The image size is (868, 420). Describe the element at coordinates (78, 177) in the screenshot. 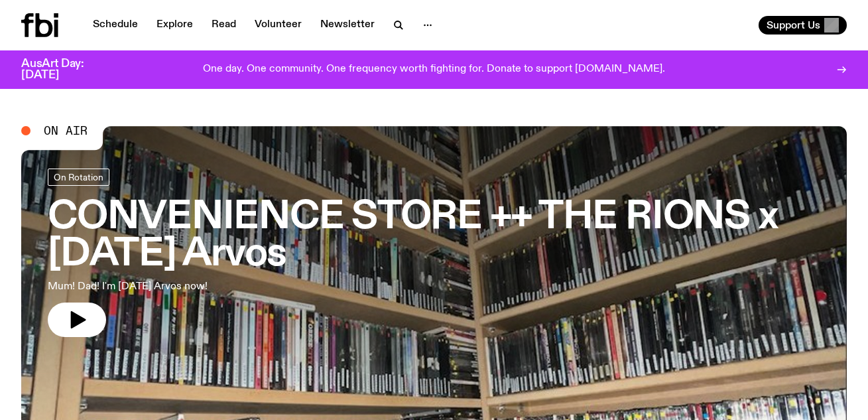

I see `a: On Rotation` at that location.